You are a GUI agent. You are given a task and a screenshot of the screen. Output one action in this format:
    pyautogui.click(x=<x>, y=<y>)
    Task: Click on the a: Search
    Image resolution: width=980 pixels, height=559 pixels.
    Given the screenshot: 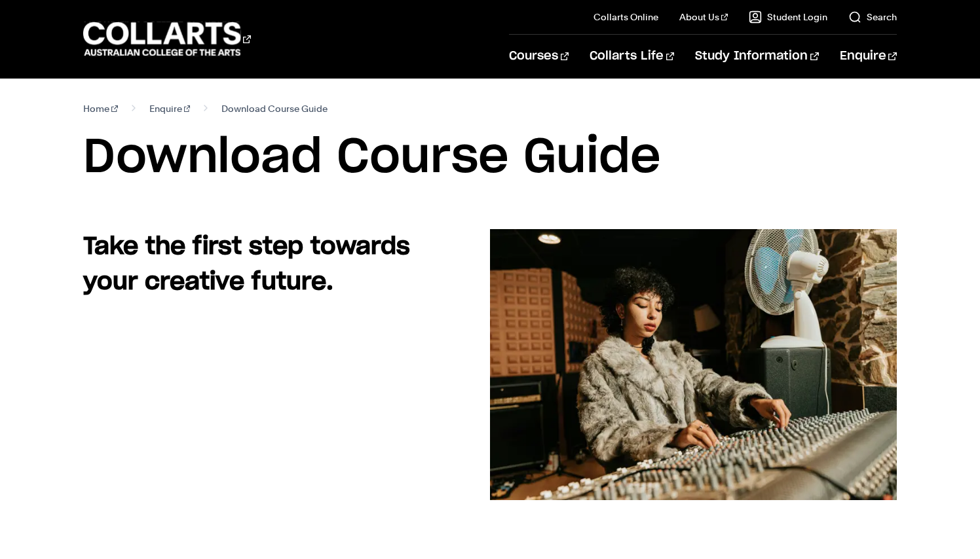 What is the action you would take?
    pyautogui.click(x=873, y=17)
    